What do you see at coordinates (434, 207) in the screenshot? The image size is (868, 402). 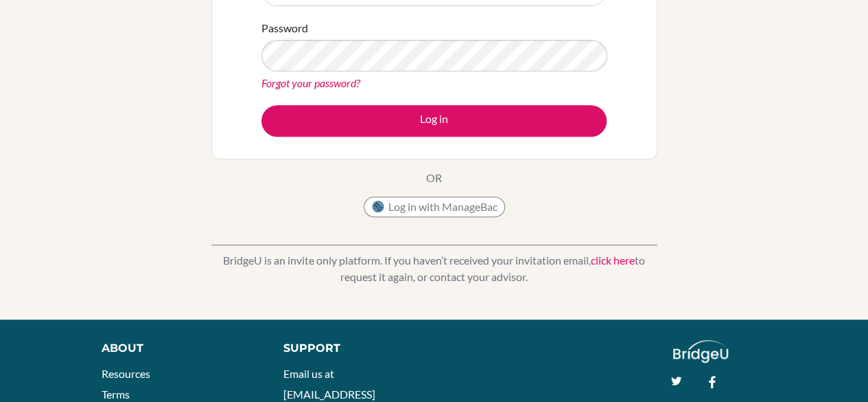 I see `button: Log in with ManageBac` at bounding box center [434, 207].